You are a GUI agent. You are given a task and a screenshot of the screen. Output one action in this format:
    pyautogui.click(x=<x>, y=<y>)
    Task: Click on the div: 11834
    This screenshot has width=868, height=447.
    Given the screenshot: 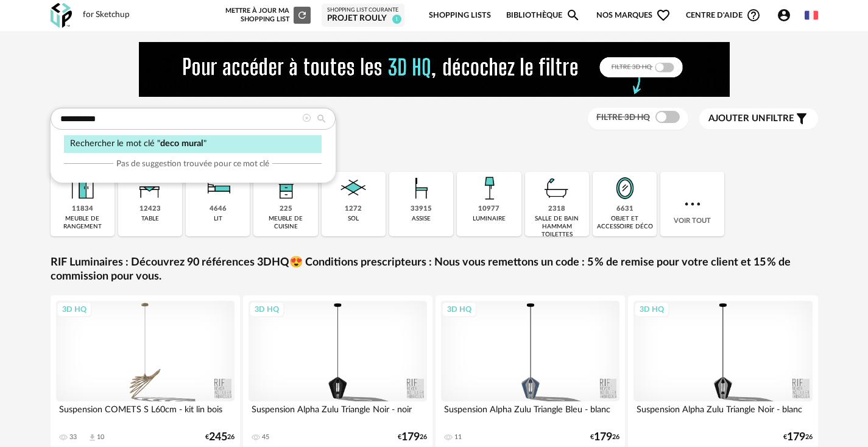 What is the action you would take?
    pyautogui.click(x=82, y=209)
    